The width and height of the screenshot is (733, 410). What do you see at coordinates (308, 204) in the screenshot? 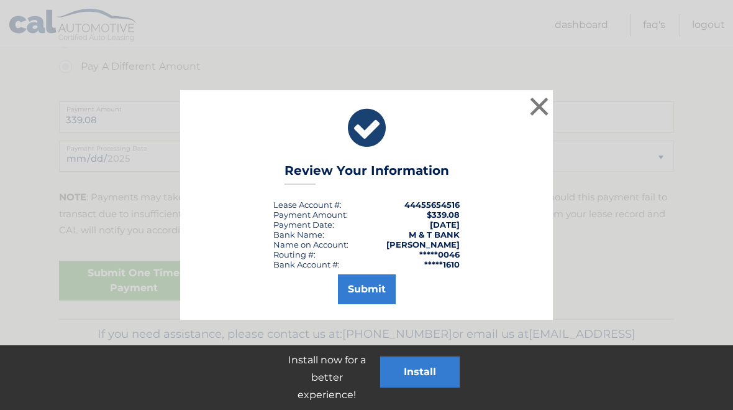
I see `div: Lease Account #:` at bounding box center [308, 204].